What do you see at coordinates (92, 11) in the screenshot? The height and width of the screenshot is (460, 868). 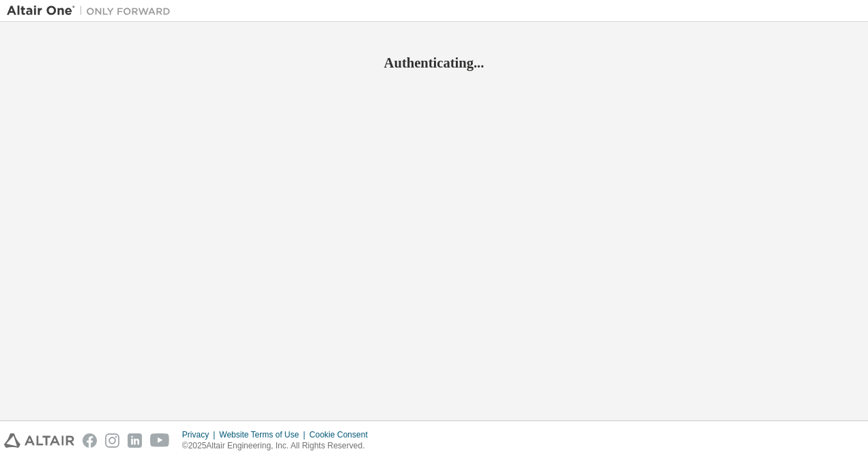 I see `img: Altair One` at bounding box center [92, 11].